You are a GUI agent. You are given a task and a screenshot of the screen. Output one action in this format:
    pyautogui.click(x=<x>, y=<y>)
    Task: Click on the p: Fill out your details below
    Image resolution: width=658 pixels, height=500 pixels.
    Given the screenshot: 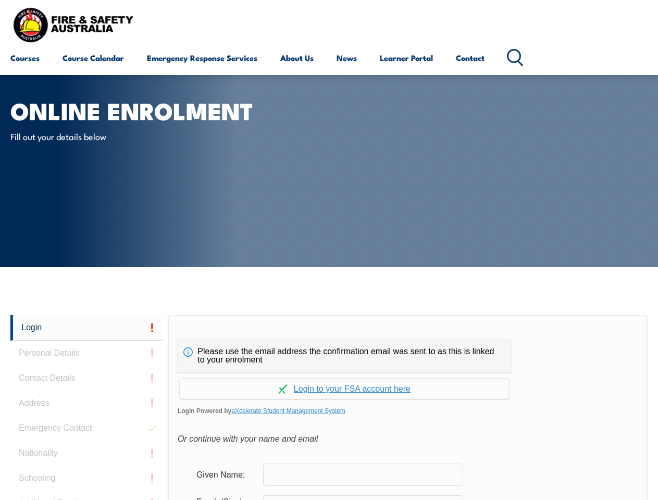 What is the action you would take?
    pyautogui.click(x=105, y=136)
    